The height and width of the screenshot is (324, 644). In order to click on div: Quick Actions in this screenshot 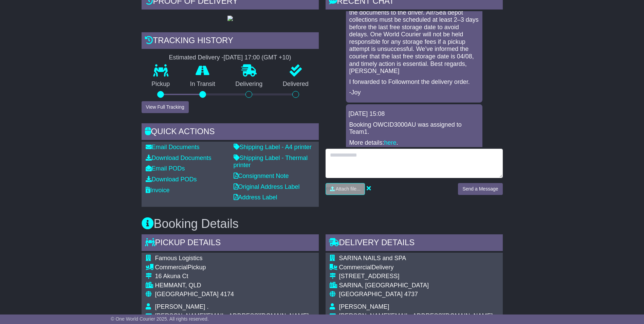, I will do `click(230, 133)`.